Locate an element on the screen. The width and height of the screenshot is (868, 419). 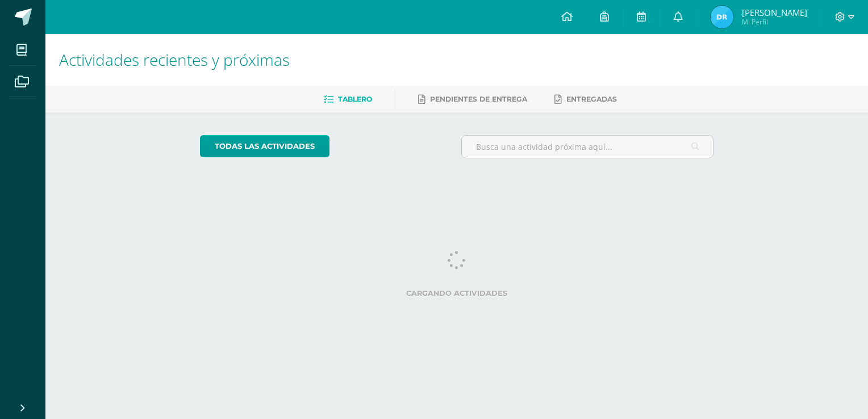
img: cdec160f2c50c3310a63869b1866c3b4.png is located at coordinates (722, 17).